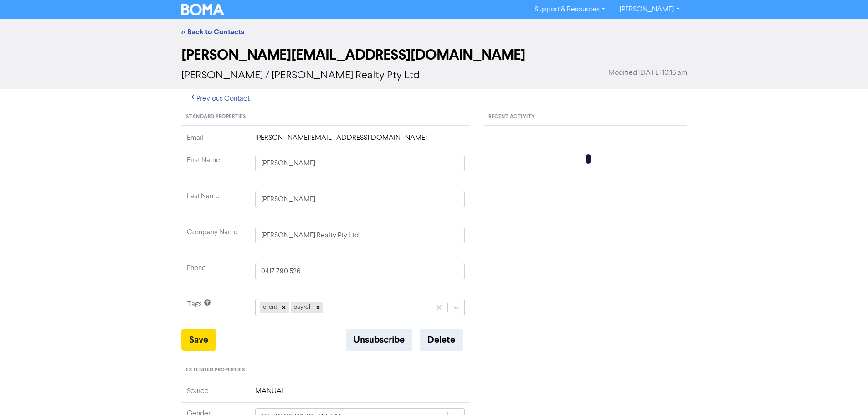  I want to click on td: Phone, so click(215, 276).